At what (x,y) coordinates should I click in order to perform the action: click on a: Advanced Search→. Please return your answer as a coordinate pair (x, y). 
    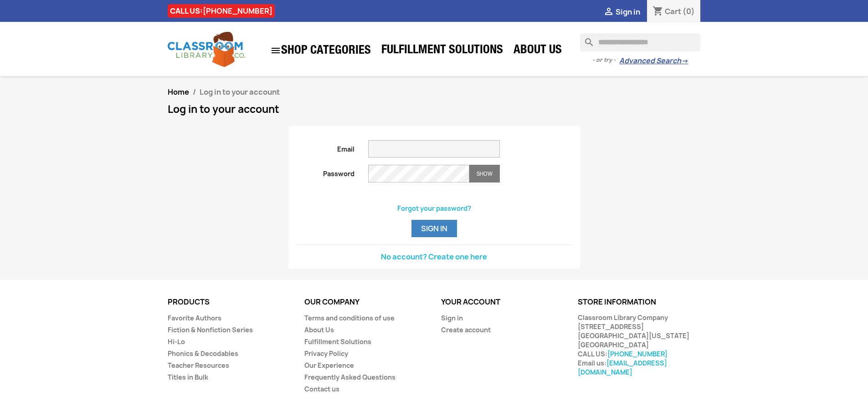
    Looking at the image, I should click on (653, 61).